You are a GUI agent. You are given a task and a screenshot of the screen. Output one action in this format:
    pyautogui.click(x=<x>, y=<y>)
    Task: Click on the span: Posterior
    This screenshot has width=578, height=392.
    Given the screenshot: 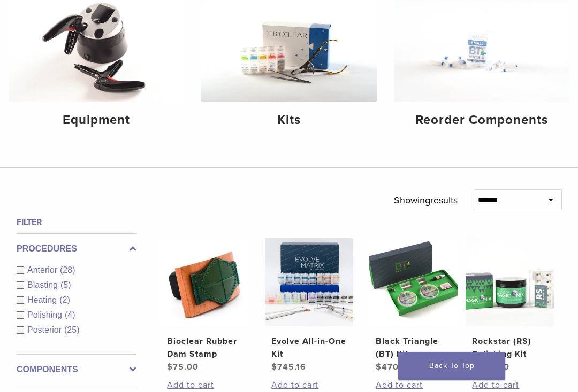 What is the action you would take?
    pyautogui.click(x=45, y=330)
    